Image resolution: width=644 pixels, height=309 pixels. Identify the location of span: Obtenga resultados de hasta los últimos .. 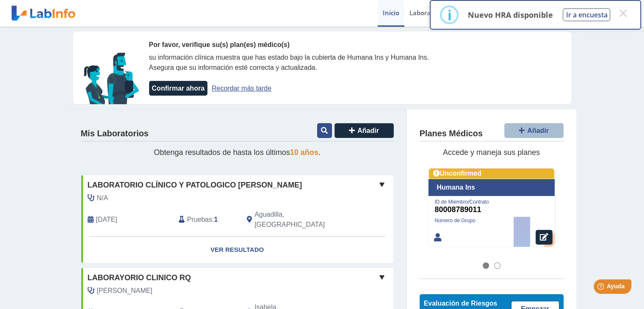
(237, 152).